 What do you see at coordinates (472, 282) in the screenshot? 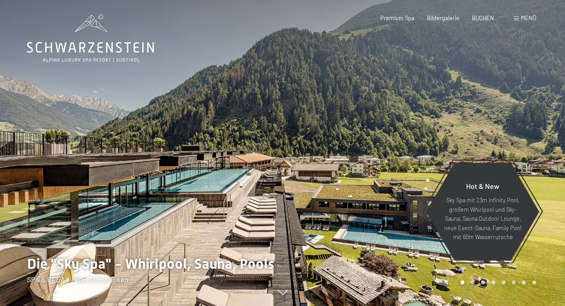
I see `div: Carousel Page 2` at bounding box center [472, 282].